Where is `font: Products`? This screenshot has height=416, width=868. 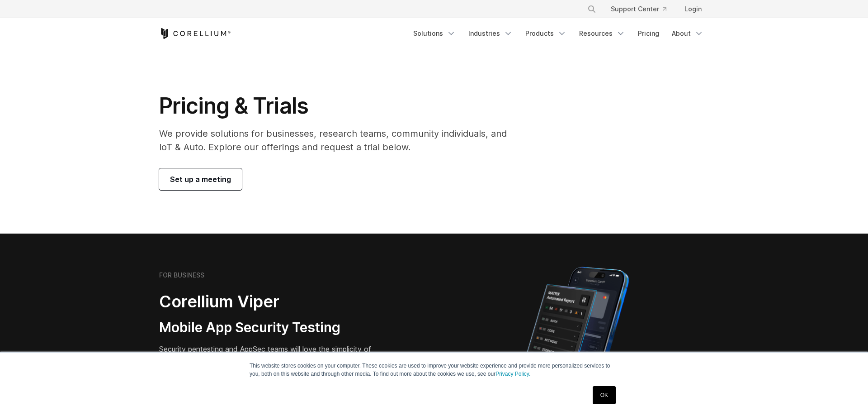
font: Products is located at coordinates (539, 34).